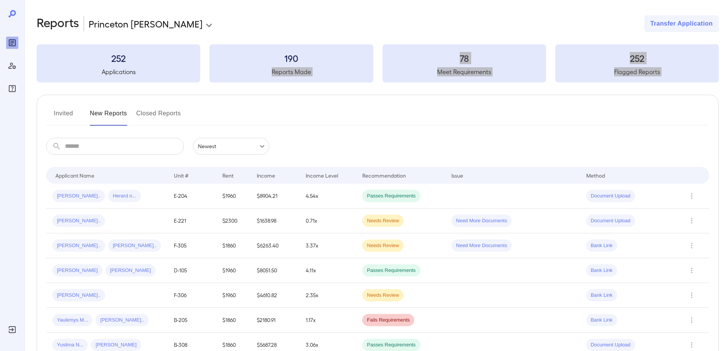 The width and height of the screenshot is (728, 351). Describe the element at coordinates (464, 72) in the screenshot. I see `h5: Meet Requirements` at that location.